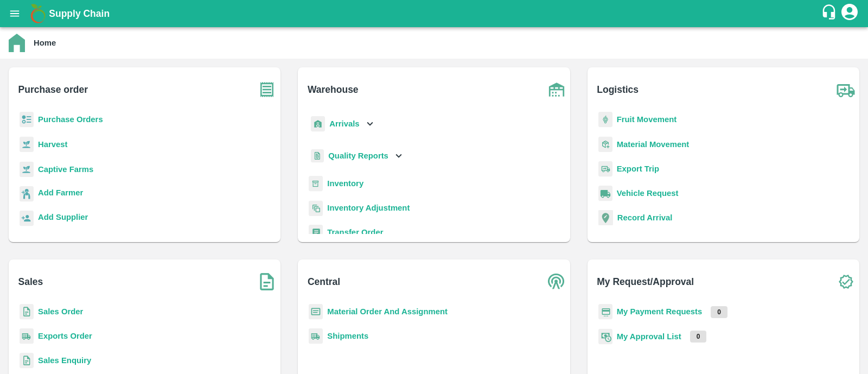 This screenshot has width=868, height=374. I want to click on b: My Approval List, so click(648, 337).